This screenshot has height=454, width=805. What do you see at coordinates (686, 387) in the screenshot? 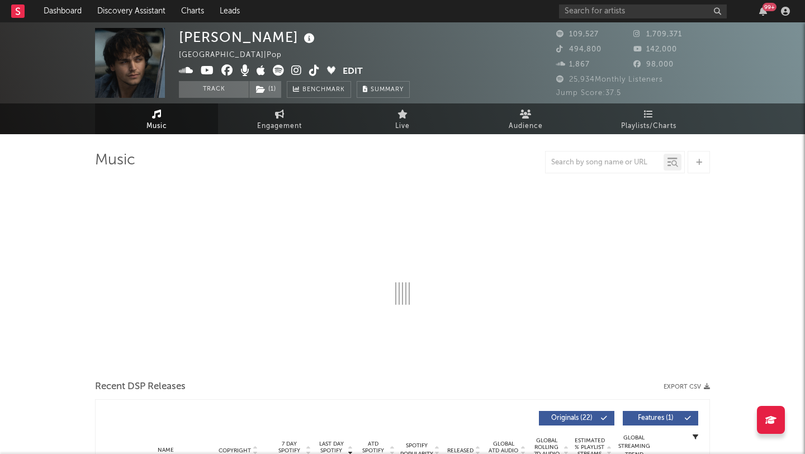
I see `button: Export CSV` at bounding box center [686, 387].